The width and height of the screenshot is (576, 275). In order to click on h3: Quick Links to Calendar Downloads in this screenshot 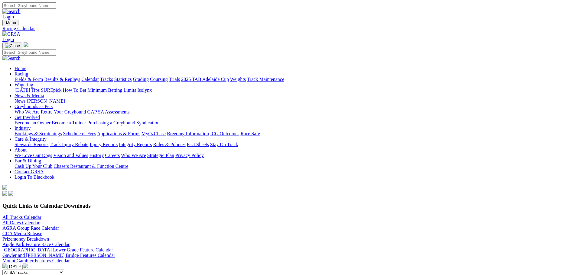, I will do `click(288, 206)`.